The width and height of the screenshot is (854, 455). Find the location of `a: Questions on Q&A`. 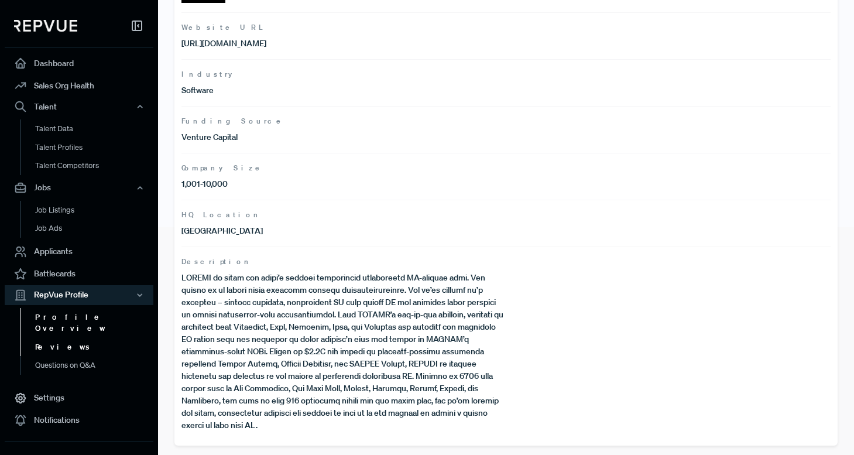

a: Questions on Q&A is located at coordinates (95, 365).